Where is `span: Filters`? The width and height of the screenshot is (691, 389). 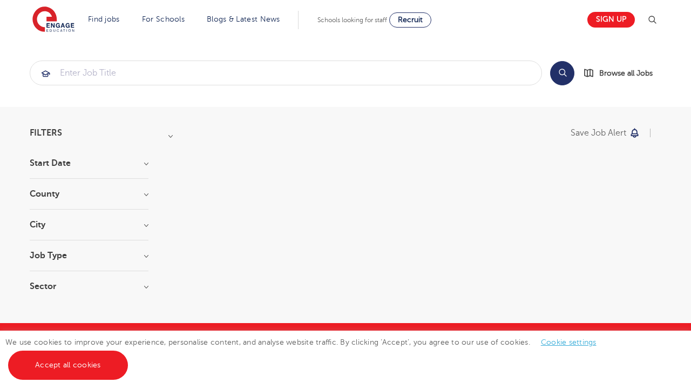 span: Filters is located at coordinates (46, 133).